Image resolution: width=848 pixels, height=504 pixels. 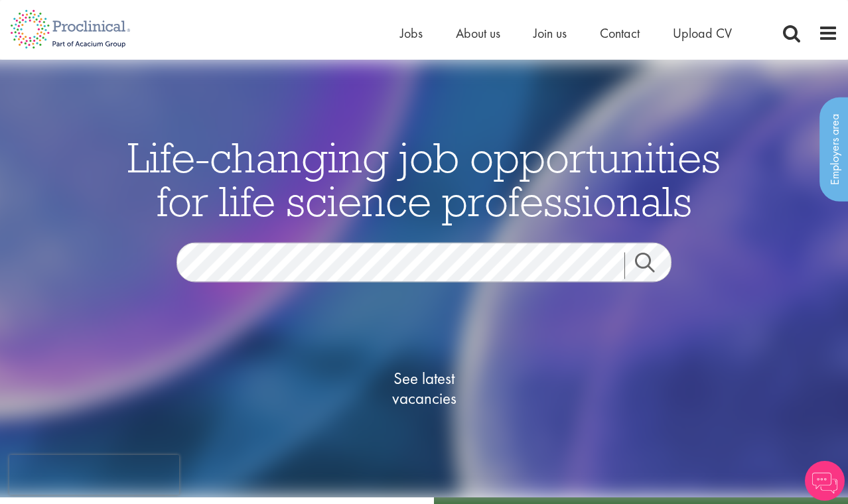 I want to click on a: Contact, so click(x=620, y=34).